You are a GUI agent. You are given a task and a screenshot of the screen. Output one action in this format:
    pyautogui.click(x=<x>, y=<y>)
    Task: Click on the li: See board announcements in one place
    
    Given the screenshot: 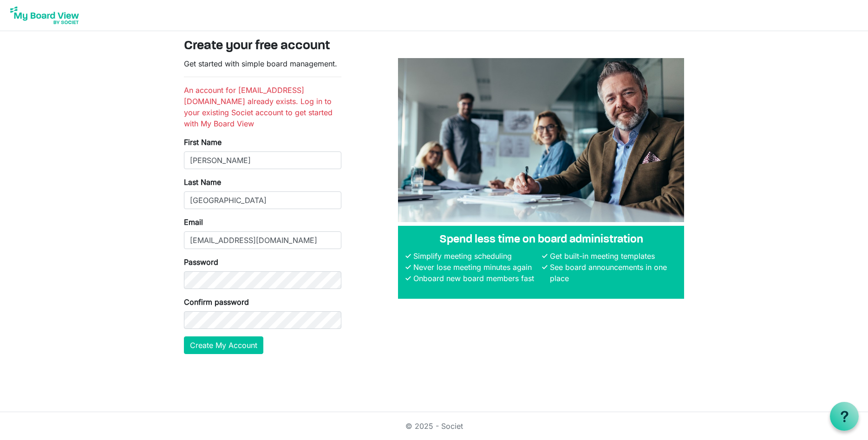 What is the action you would take?
    pyautogui.click(x=612, y=273)
    